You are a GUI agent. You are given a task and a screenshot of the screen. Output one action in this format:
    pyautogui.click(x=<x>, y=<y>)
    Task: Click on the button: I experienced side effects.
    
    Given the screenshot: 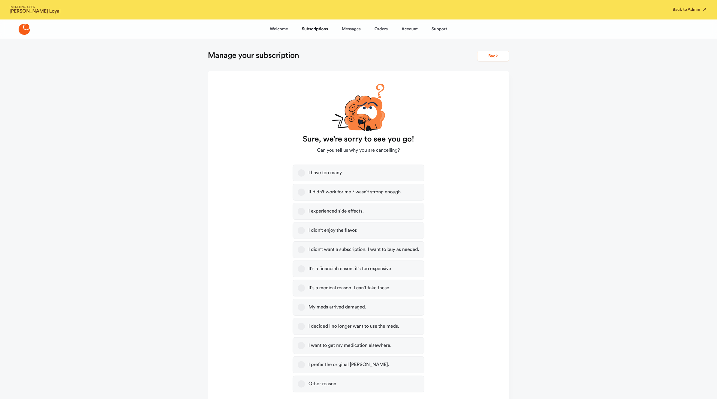 What is the action you would take?
    pyautogui.click(x=301, y=212)
    